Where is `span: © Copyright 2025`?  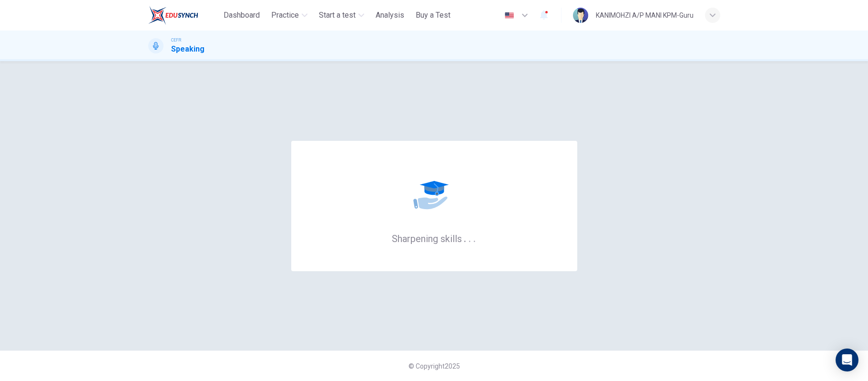 span: © Copyright 2025 is located at coordinates (434, 366).